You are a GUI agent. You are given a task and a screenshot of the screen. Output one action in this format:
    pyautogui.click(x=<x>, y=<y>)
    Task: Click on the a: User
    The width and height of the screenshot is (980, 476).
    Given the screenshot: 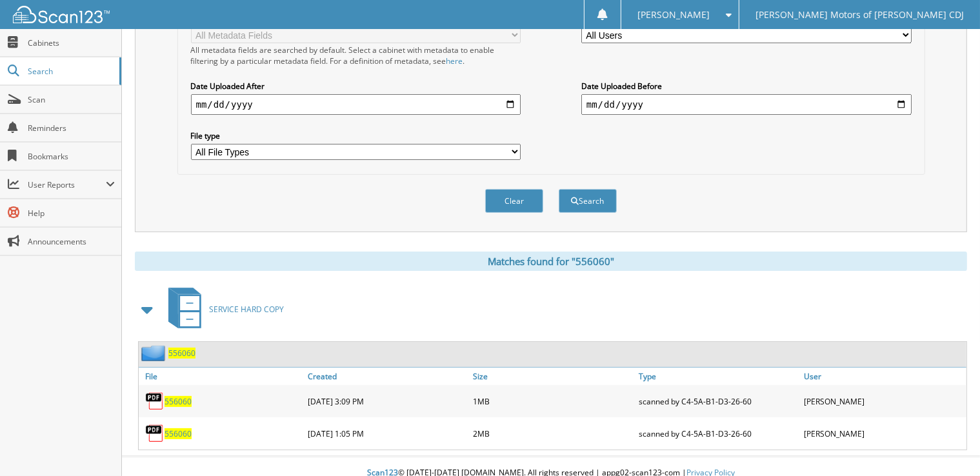 What is the action you would take?
    pyautogui.click(x=883, y=376)
    